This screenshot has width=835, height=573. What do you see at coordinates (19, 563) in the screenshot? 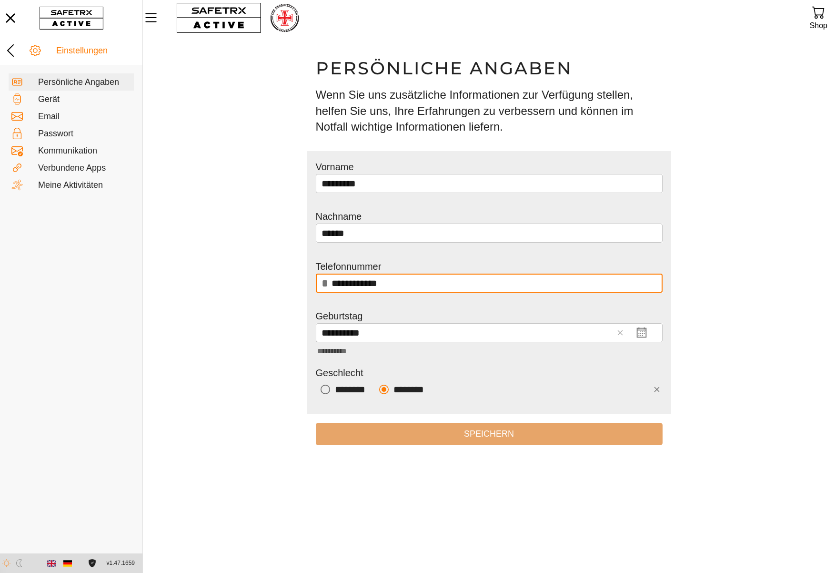
I see `img: ModeDark.svg` at bounding box center [19, 563].